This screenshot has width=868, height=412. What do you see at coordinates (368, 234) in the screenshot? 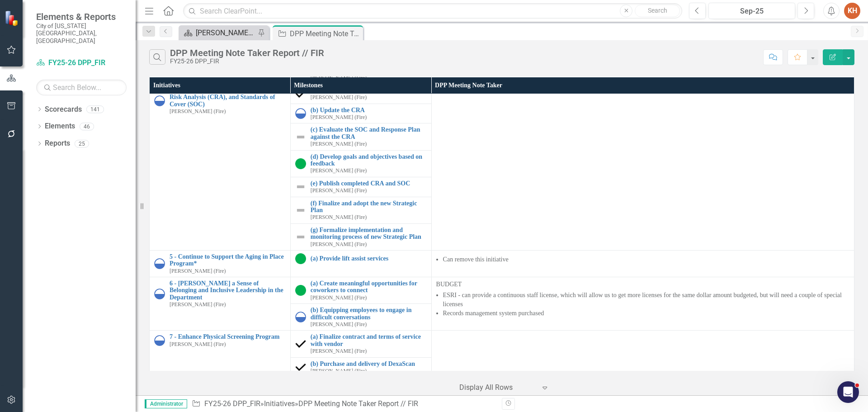
I see `a: (g) Formalize implementation and monitoring process of new Strategic Plan` at bounding box center [368, 234].